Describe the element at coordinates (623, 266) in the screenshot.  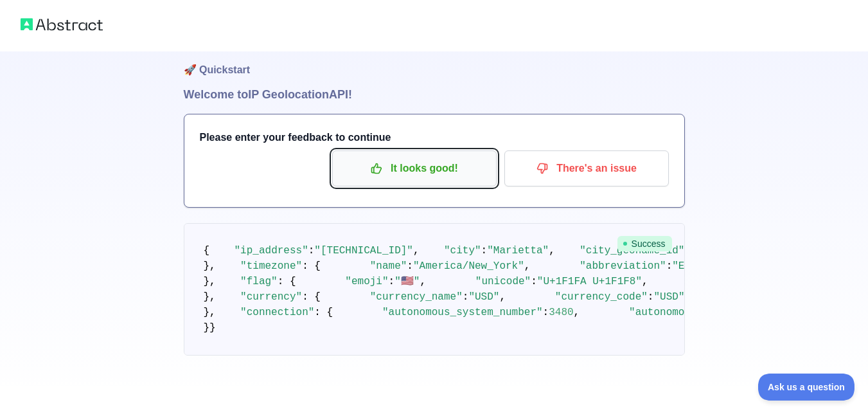
I see `span: "abbreviation"` at that location.